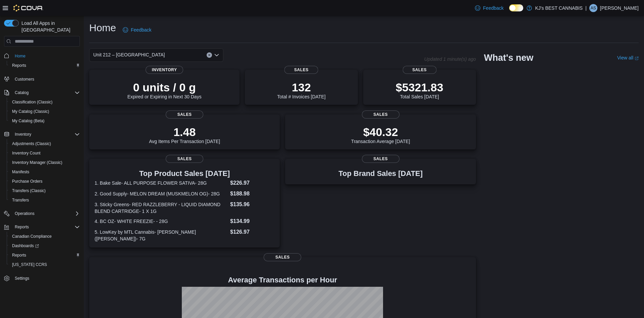  I want to click on span: AS, so click(593, 8).